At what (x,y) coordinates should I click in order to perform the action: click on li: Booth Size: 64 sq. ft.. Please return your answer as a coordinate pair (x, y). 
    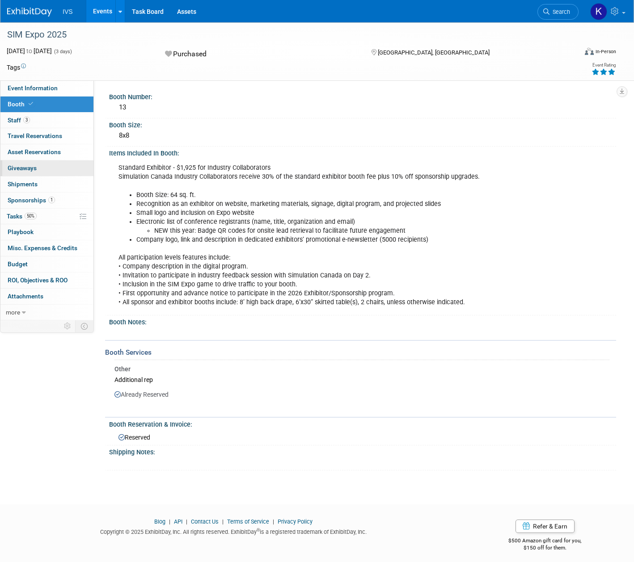
    Looking at the image, I should click on (324, 195).